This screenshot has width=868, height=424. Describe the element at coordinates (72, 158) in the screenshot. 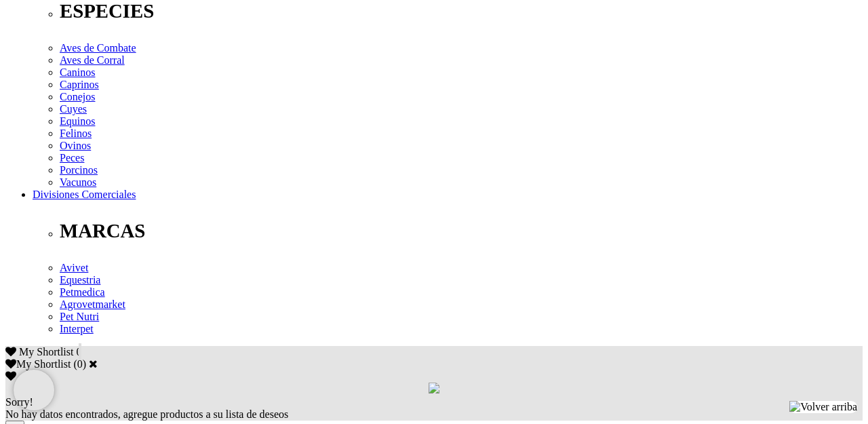

I see `span: Peces` at that location.